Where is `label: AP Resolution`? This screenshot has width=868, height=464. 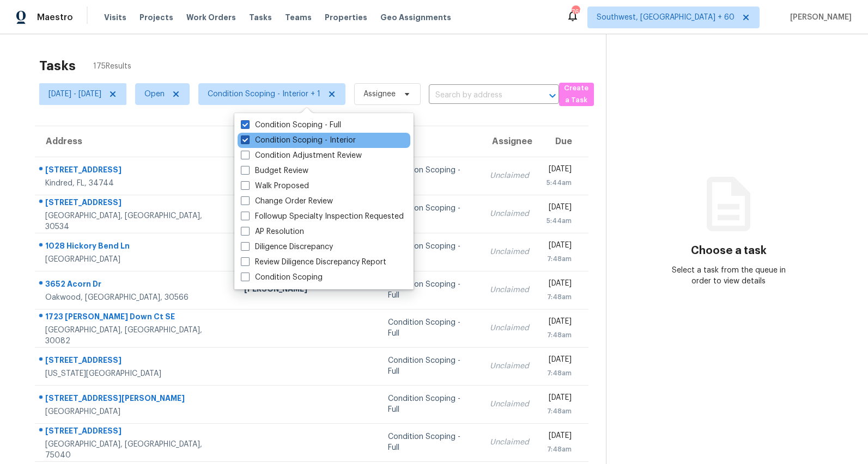 label: AP Resolution is located at coordinates (272, 232).